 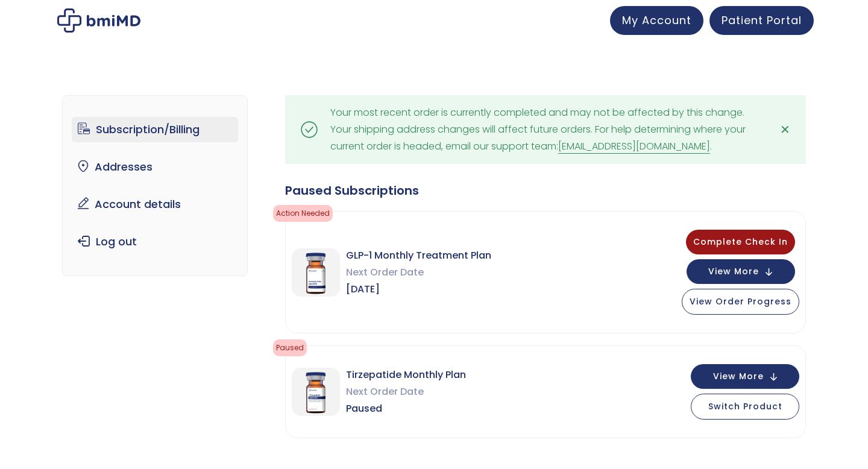 What do you see at coordinates (740, 302) in the screenshot?
I see `button: View Order Progress` at bounding box center [740, 302].